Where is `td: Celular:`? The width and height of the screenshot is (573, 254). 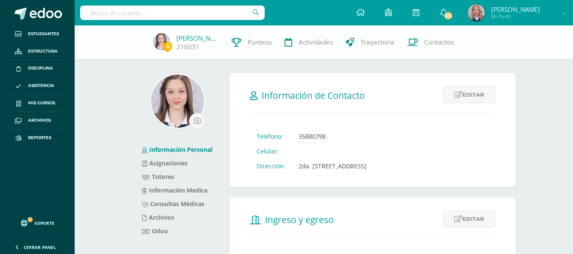
td: Celular: is located at coordinates (271, 151).